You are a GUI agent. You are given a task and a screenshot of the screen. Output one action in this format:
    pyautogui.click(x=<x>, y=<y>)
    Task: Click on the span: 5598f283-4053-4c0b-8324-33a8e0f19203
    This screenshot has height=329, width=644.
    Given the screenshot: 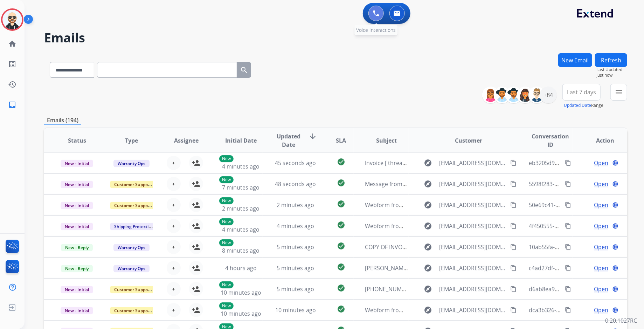 What is the action you would take?
    pyautogui.click(x=582, y=183)
    